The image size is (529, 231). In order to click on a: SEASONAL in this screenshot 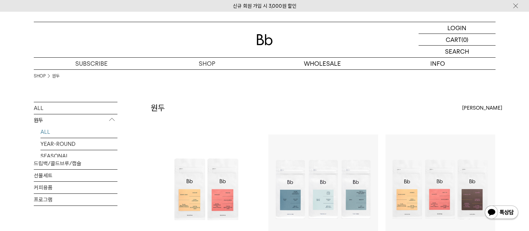, I will do `click(79, 156)`.